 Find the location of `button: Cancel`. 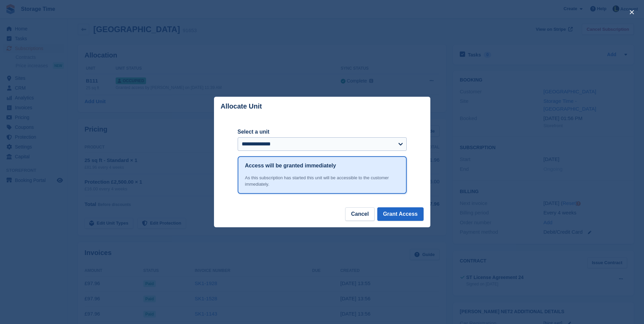

button: Cancel is located at coordinates (360, 214).